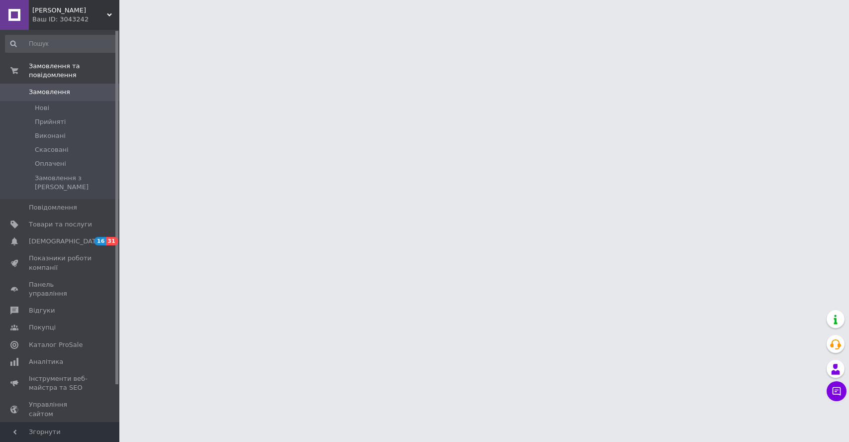 This screenshot has height=442, width=849. What do you see at coordinates (111, 241) in the screenshot?
I see `span: 31` at bounding box center [111, 241].